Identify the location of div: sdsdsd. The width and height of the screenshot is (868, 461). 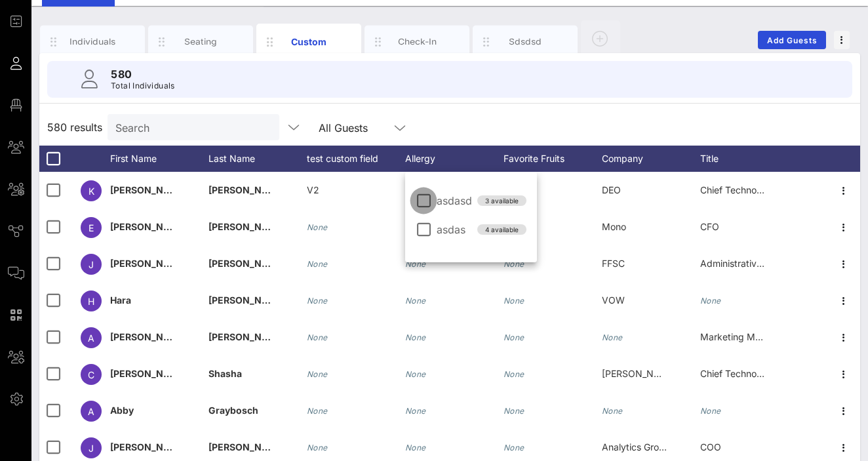
(525, 42).